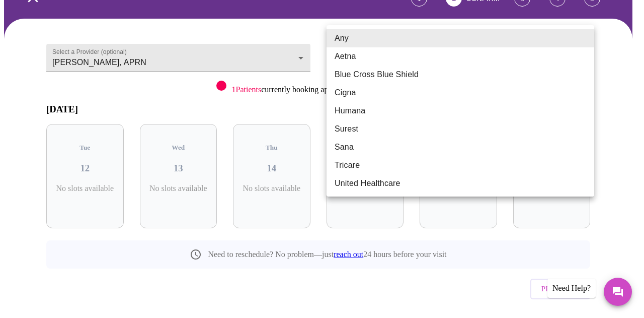 The width and height of the screenshot is (644, 318). Describe the element at coordinates (460, 38) in the screenshot. I see `li: Any` at that location.